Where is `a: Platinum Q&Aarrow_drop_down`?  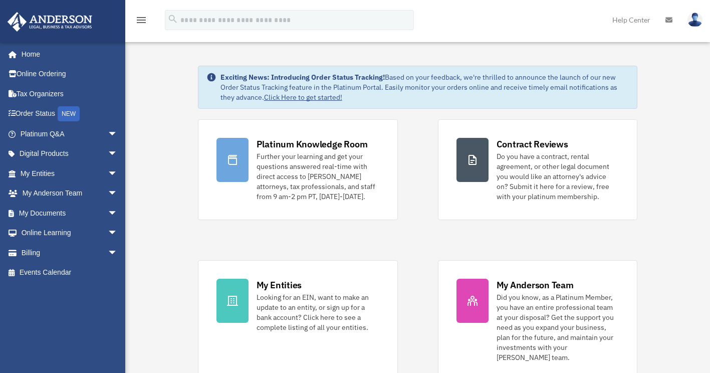
a: Platinum Q&Aarrow_drop_down is located at coordinates (70, 134).